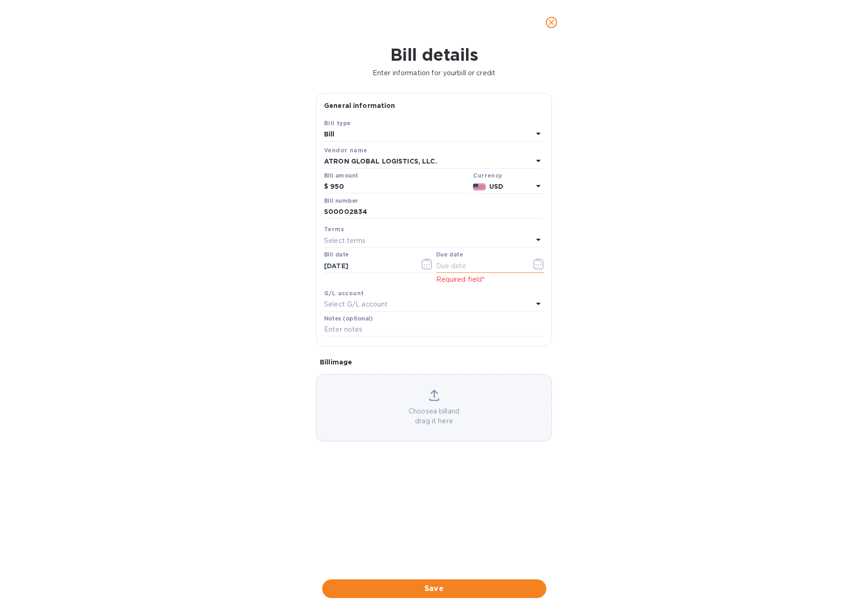 The width and height of the screenshot is (868, 613). I want to click on label: Due date, so click(449, 255).